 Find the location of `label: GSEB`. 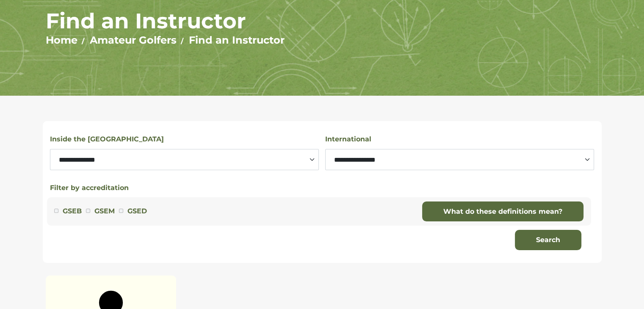

label: GSEB is located at coordinates (72, 211).